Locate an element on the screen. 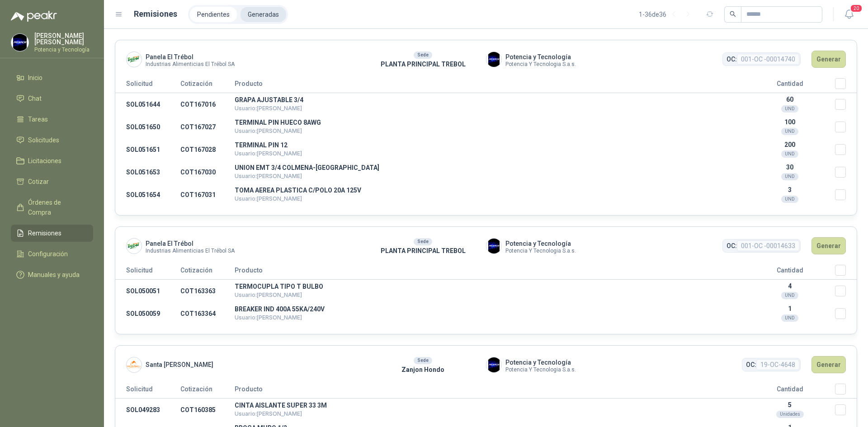  span: Potencia y Tecnología is located at coordinates (541, 244).